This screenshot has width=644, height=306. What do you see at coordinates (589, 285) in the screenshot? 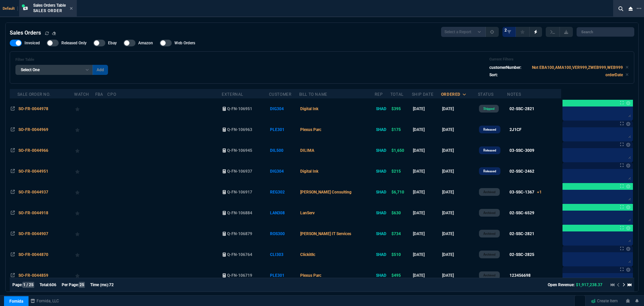
I see `span: $1,917,238.37` at bounding box center [589, 285].